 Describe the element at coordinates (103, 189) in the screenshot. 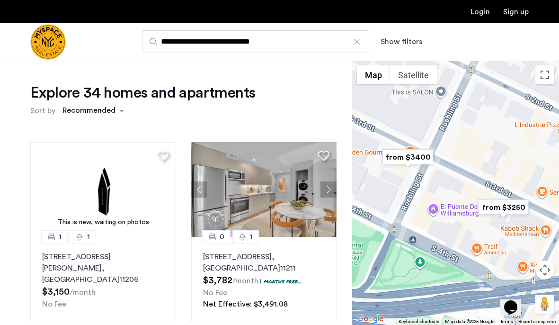

I see `img: 2.gif` at that location.